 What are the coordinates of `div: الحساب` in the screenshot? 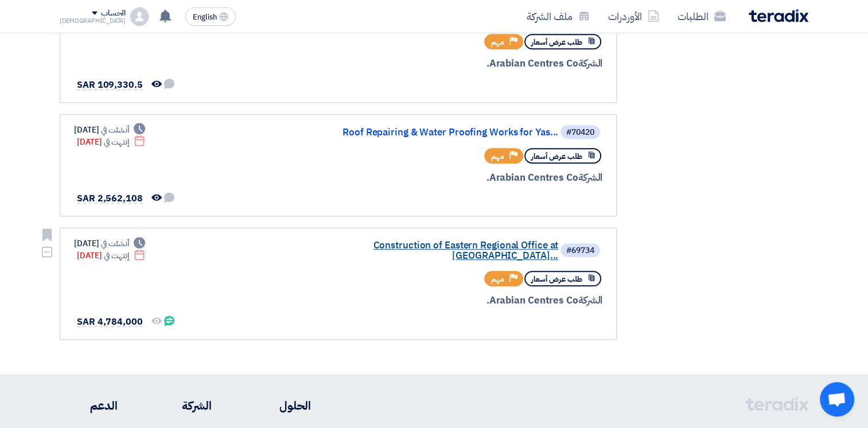 It's located at (113, 13).